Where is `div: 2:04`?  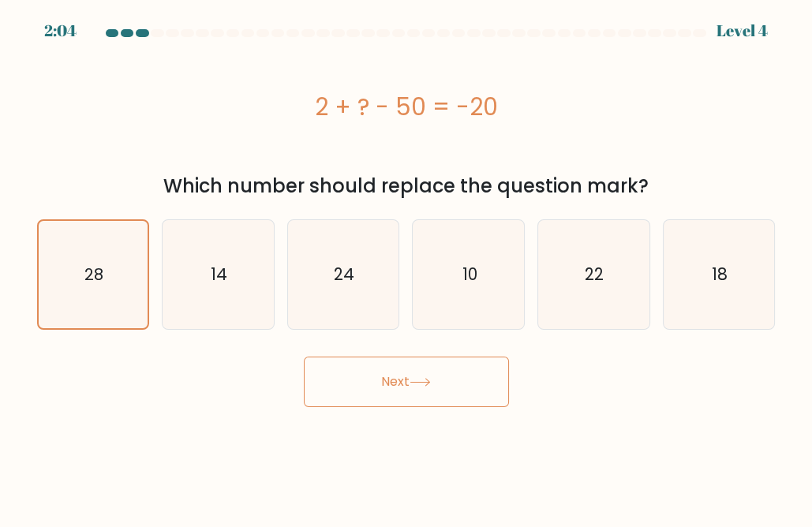 div: 2:04 is located at coordinates (60, 31).